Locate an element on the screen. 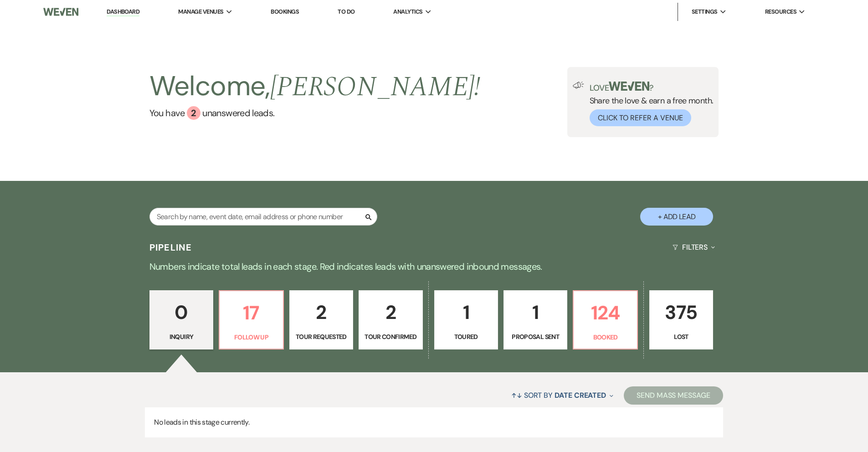 This screenshot has width=868, height=452. button: Sort By Date Created is located at coordinates (562, 395).